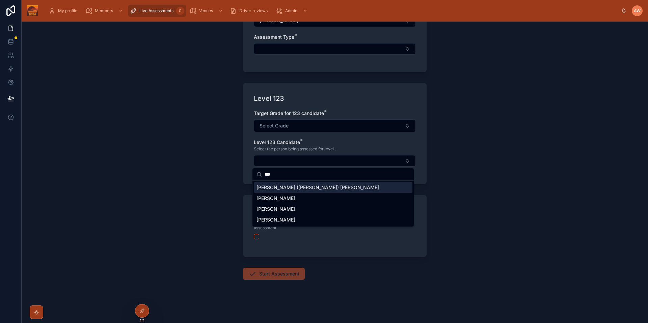  What do you see at coordinates (207, 11) in the screenshot?
I see `a: Venues` at bounding box center [207, 11].